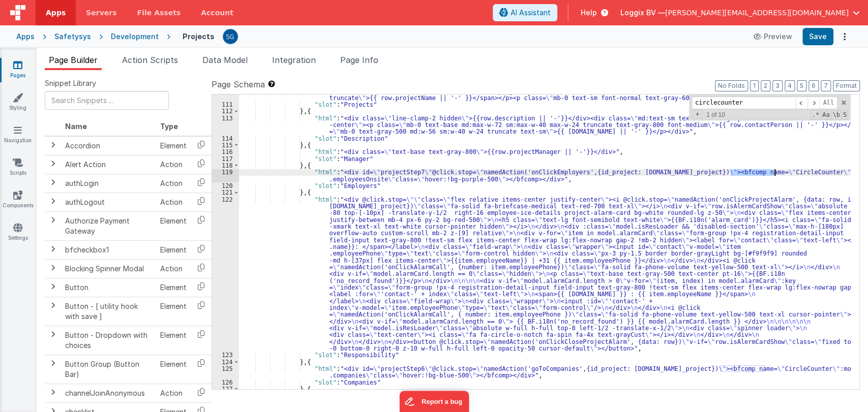 The image size is (868, 412). What do you see at coordinates (25, 36) in the screenshot?
I see `div: Apps` at bounding box center [25, 36].